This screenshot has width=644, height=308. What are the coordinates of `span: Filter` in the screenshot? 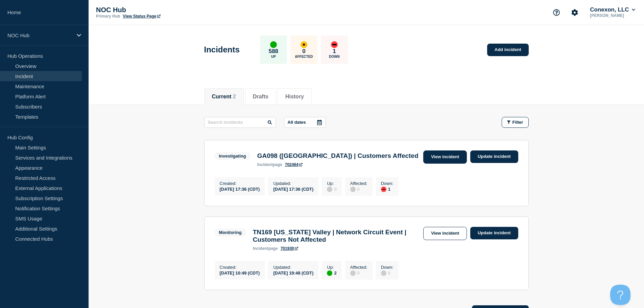 It's located at (518, 122).